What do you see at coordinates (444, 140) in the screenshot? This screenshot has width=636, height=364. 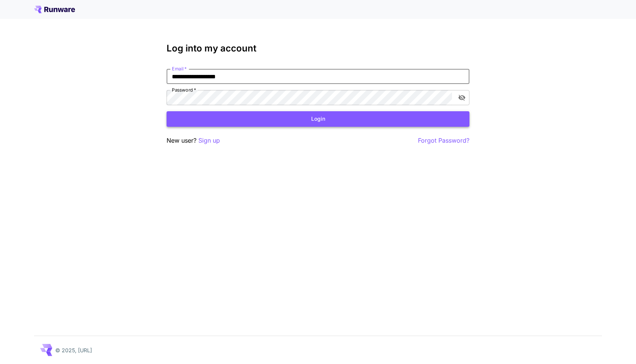 I see `p: Forgot Password?` at bounding box center [444, 140].